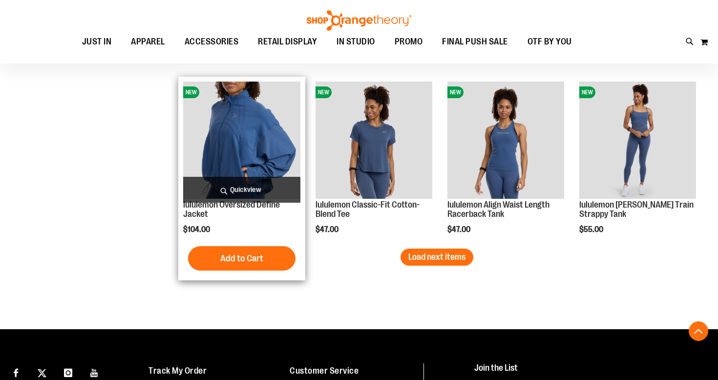 This screenshot has width=718, height=380. What do you see at coordinates (359, 21) in the screenshot?
I see `img: Shop Orangetheory` at bounding box center [359, 21].